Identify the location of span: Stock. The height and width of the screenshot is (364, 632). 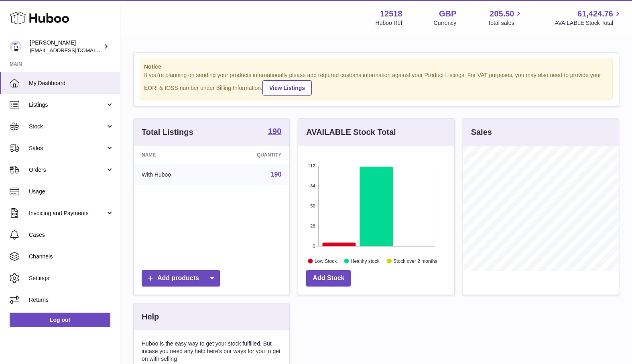
(67, 127).